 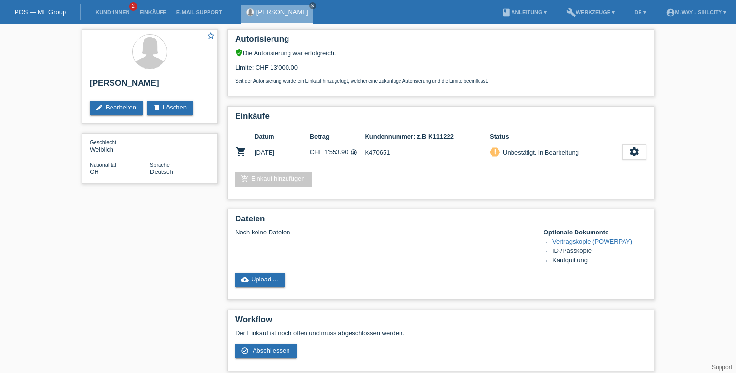 What do you see at coordinates (383, 232) in the screenshot?
I see `div: Noch keine Dateien` at bounding box center [383, 232].